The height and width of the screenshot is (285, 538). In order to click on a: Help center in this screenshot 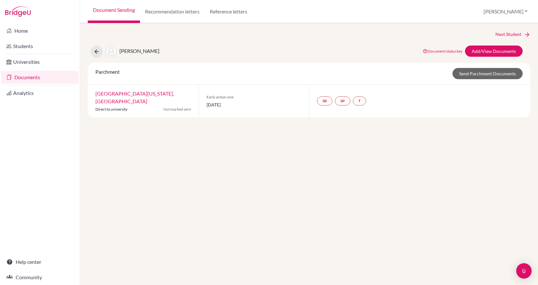, I will do `click(40, 262)`.